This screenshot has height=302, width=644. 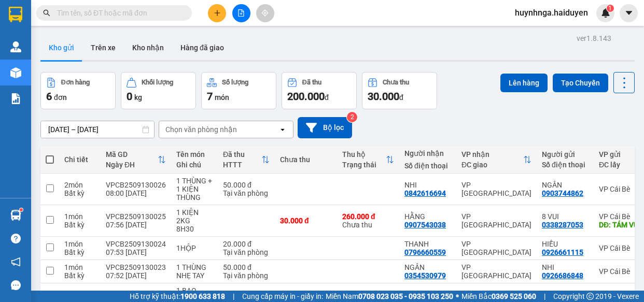 What do you see at coordinates (15, 15) in the screenshot?
I see `img: logo-vxr` at bounding box center [15, 15].